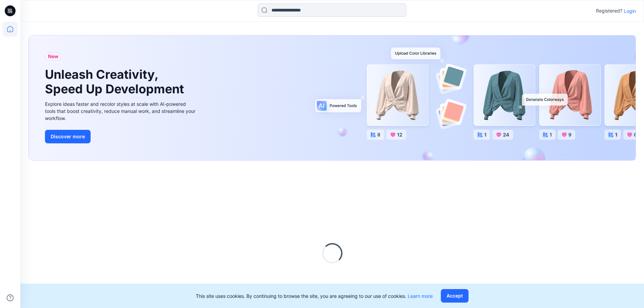 The height and width of the screenshot is (308, 644). What do you see at coordinates (609, 11) in the screenshot?
I see `p: Registered?` at bounding box center [609, 11].